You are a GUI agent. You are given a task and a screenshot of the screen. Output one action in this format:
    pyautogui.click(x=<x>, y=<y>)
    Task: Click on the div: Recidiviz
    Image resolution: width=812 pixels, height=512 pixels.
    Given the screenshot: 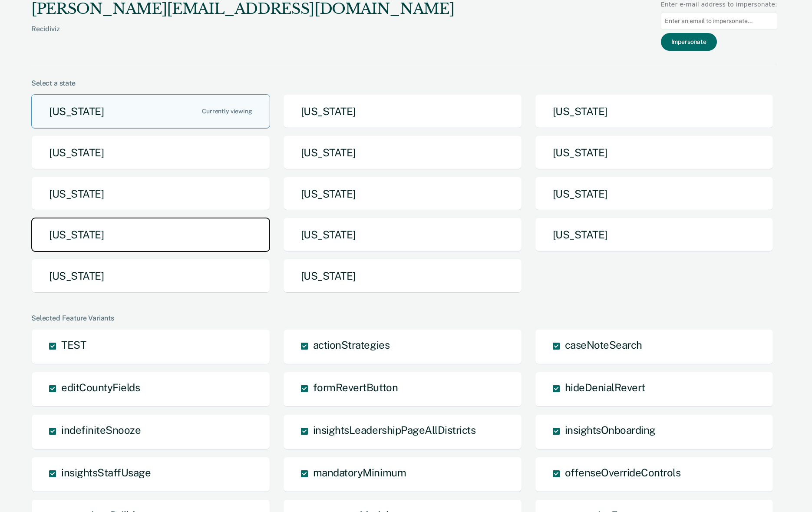 What is the action you would take?
    pyautogui.click(x=243, y=36)
    